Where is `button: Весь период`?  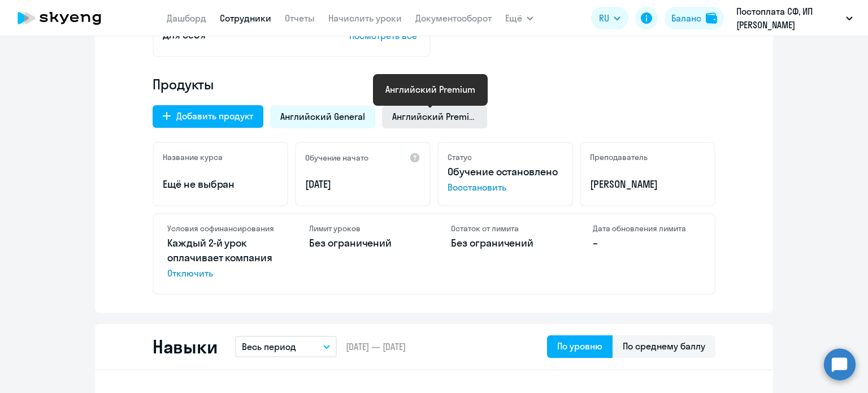 button: Весь период is located at coordinates (286, 347).